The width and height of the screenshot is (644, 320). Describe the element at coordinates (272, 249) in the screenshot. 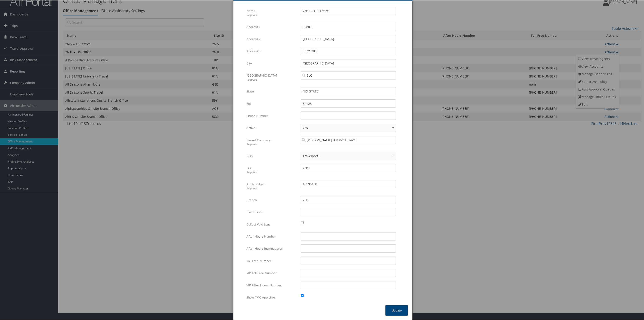

I see `label: After Hours International` at that location.